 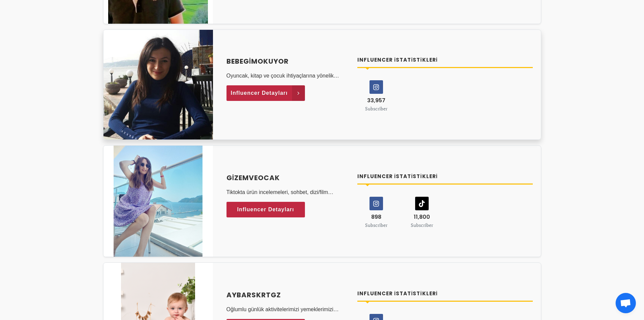 I want to click on a: Açık sohbet, so click(x=626, y=303).